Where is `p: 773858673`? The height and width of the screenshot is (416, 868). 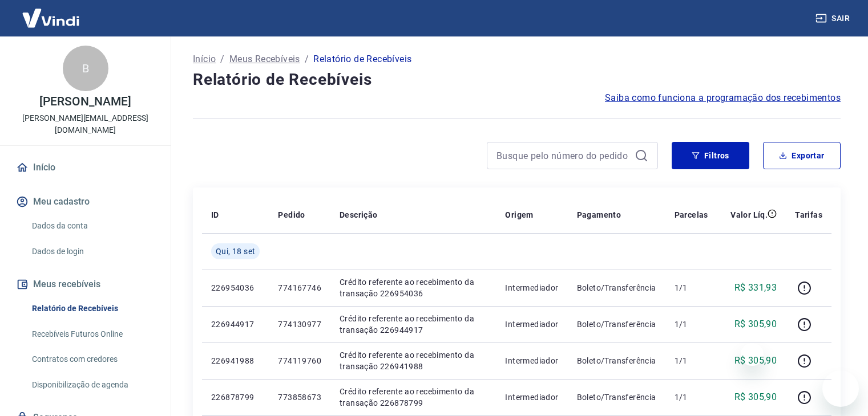 p: 773858673 is located at coordinates (300, 397).